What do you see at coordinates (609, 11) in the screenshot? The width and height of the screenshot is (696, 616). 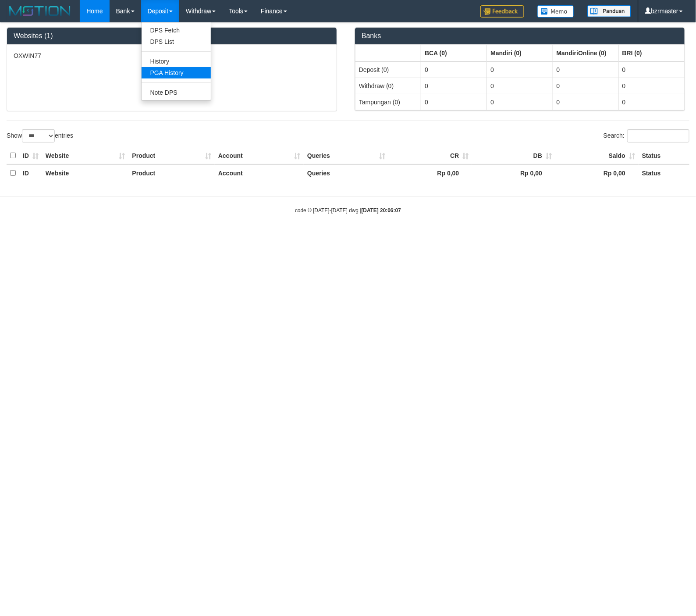 I see `img: panduan.png` at bounding box center [609, 11].